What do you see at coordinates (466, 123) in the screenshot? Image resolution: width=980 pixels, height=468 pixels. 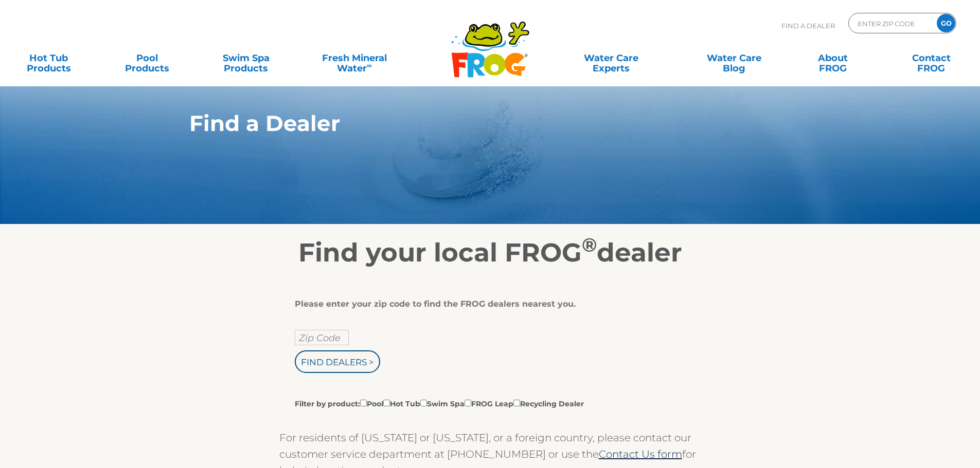 I see `h1: Find a Dealer` at bounding box center [466, 123].